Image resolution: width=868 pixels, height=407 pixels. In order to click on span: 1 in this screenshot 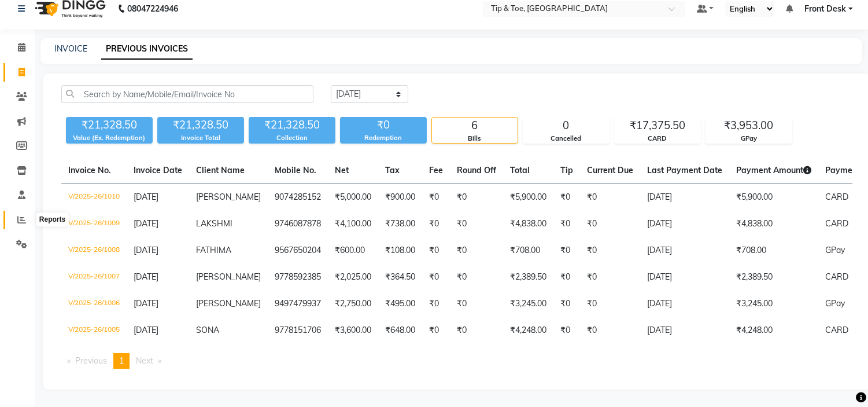, I will do `click(121, 360)`.